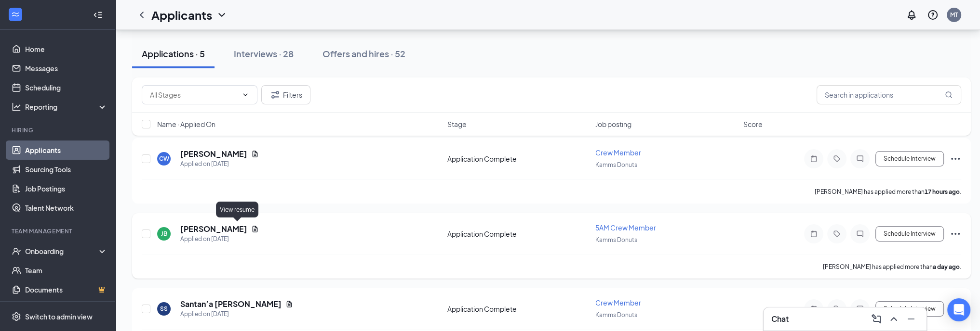 The image size is (980, 331). I want to click on svg: Filter, so click(275, 95).